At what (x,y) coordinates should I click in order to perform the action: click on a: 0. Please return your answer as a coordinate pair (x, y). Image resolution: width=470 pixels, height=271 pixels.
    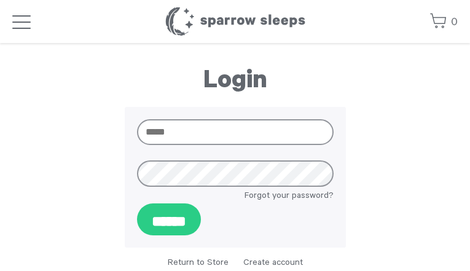
    Looking at the image, I should click on (443, 22).